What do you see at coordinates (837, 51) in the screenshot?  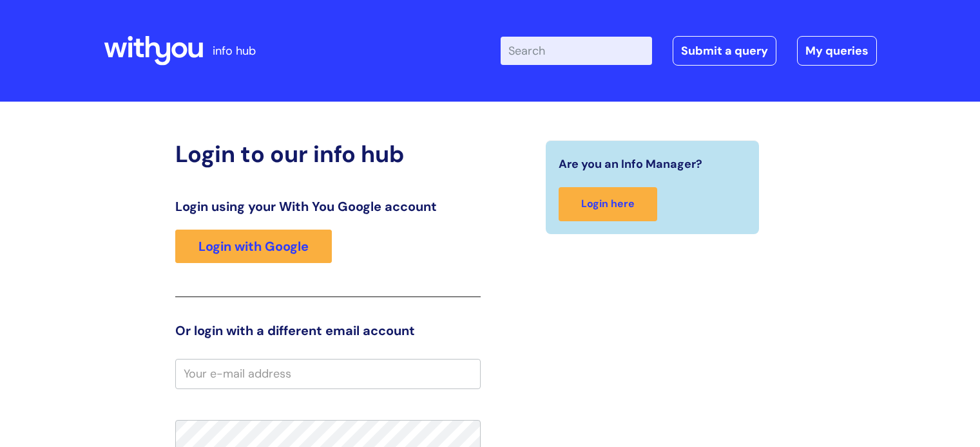 I see `a: My queries` at bounding box center [837, 51].